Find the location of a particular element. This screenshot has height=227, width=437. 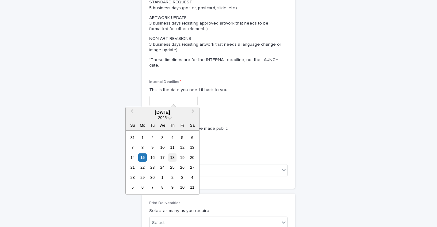

div: Choose Tuesday, September 9th, 2025 is located at coordinates (152, 147).